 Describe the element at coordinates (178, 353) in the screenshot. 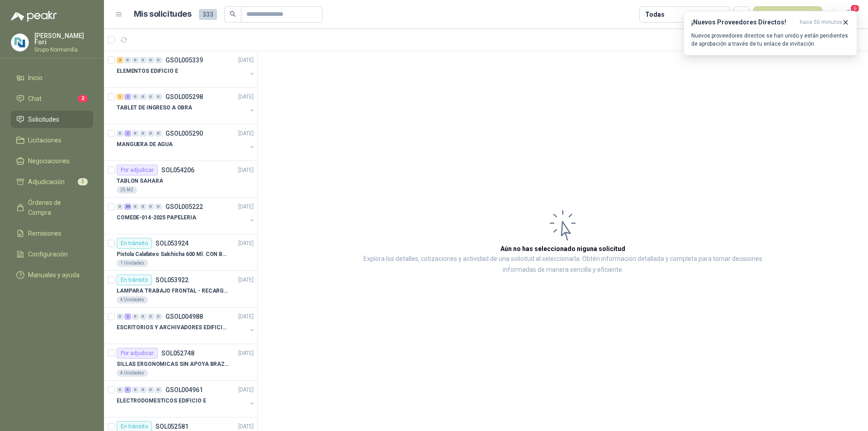

I see `p: SOL052748` at that location.